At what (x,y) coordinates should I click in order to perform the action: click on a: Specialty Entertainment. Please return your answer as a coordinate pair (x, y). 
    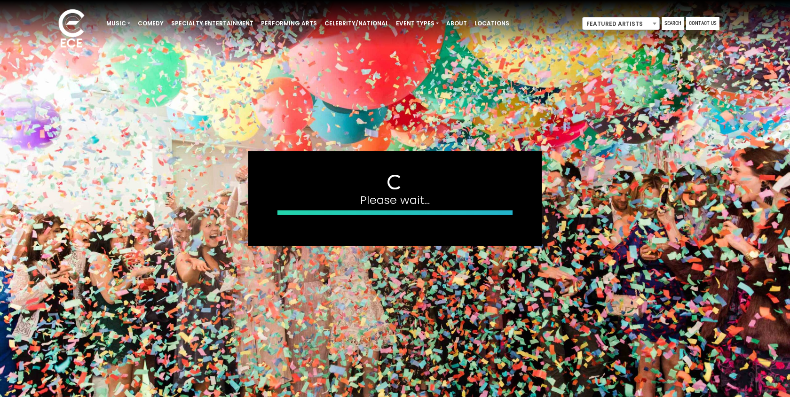
    Looking at the image, I should click on (212, 23).